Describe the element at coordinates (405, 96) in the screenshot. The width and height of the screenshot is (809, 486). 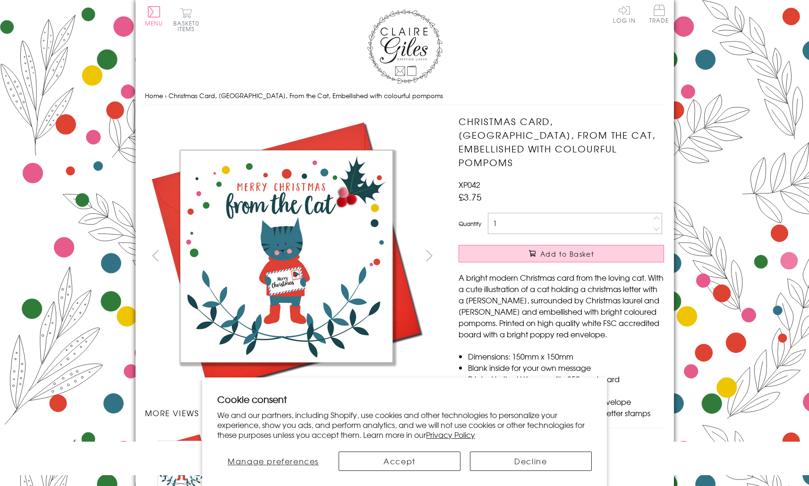
I see `nav: breadcrumbs` at that location.